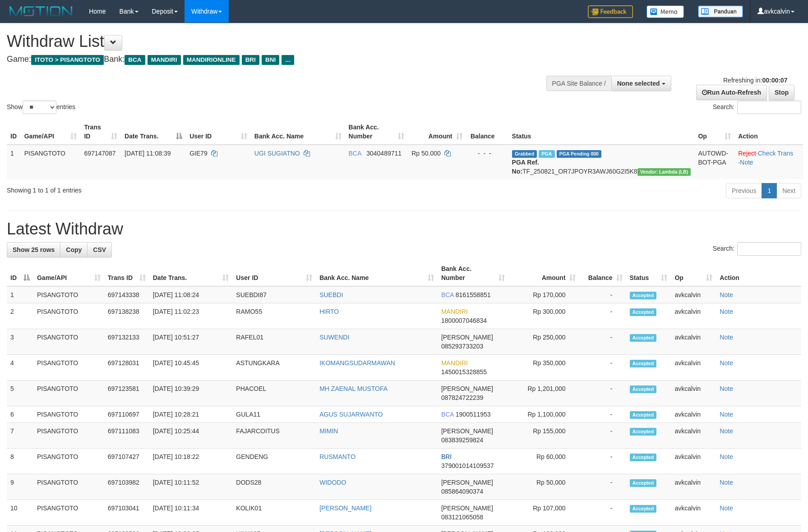 The height and width of the screenshot is (532, 808). Describe the element at coordinates (20, 436) in the screenshot. I see `td: 7` at that location.